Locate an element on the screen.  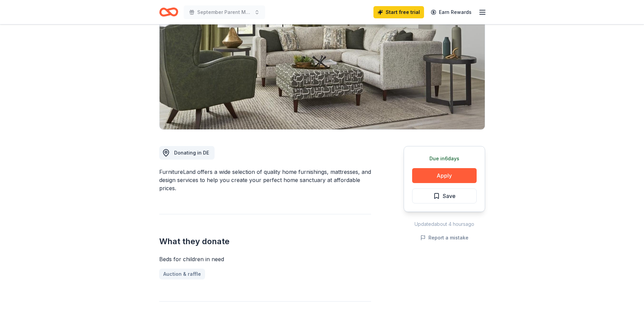
span: Donating in DE is located at coordinates (191, 153).